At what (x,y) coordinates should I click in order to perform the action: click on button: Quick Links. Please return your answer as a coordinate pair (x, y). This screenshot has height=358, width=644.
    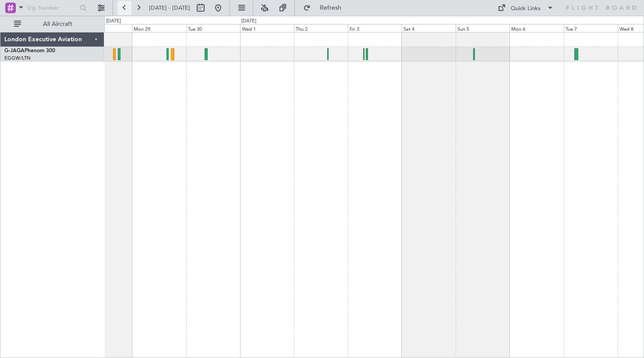
    Looking at the image, I should click on (526, 8).